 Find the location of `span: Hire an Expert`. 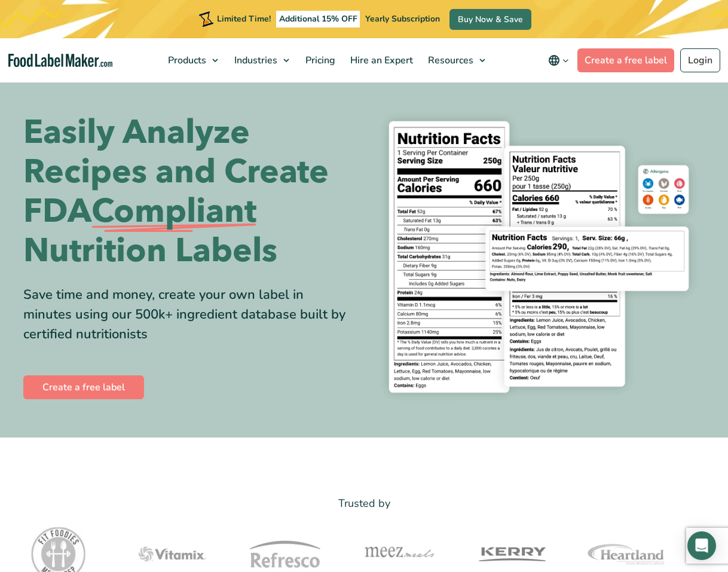

span: Hire an Expert is located at coordinates (381, 61).